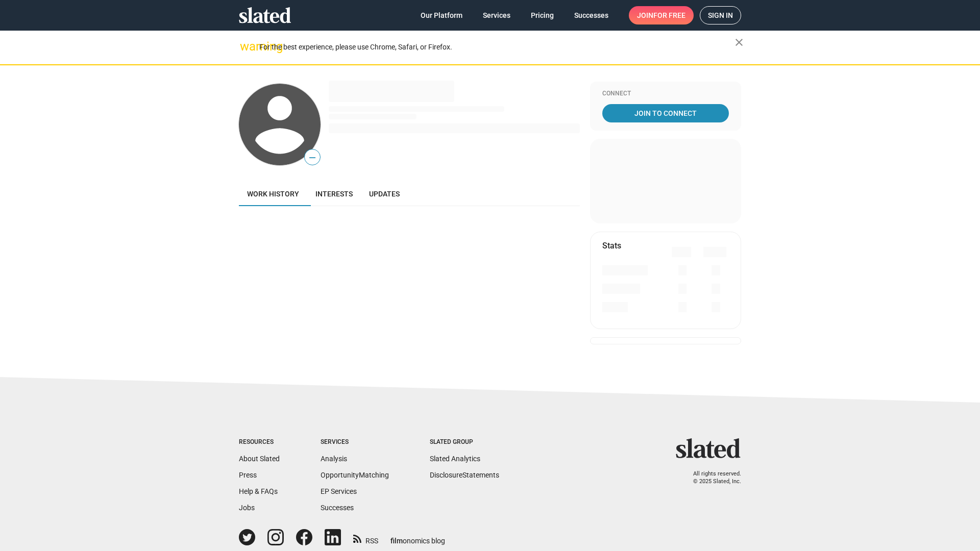 This screenshot has height=551, width=980. I want to click on span: Services, so click(497, 15).